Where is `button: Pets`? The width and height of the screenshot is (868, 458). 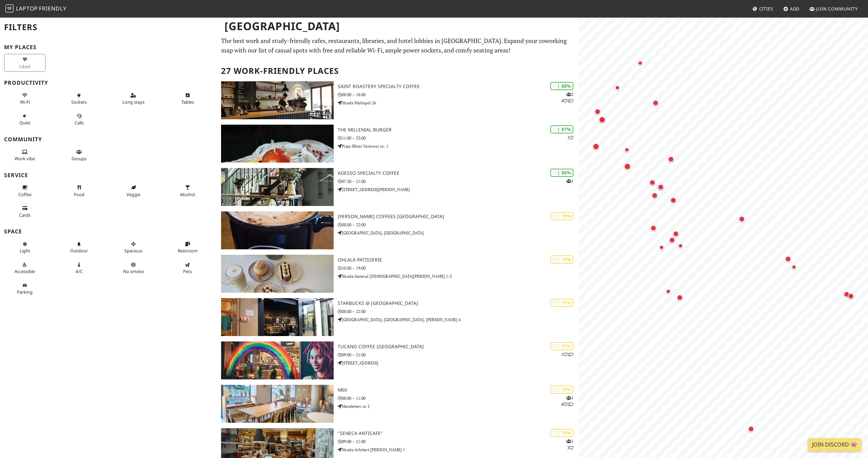 button: Pets is located at coordinates (187, 268).